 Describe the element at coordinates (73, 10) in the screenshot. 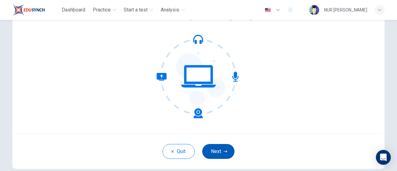

I see `a: Dashboard` at that location.